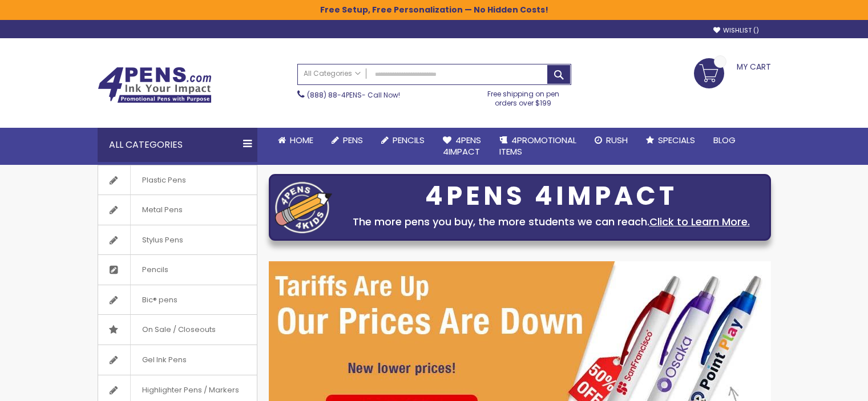  Describe the element at coordinates (296, 140) in the screenshot. I see `a: Home` at that location.